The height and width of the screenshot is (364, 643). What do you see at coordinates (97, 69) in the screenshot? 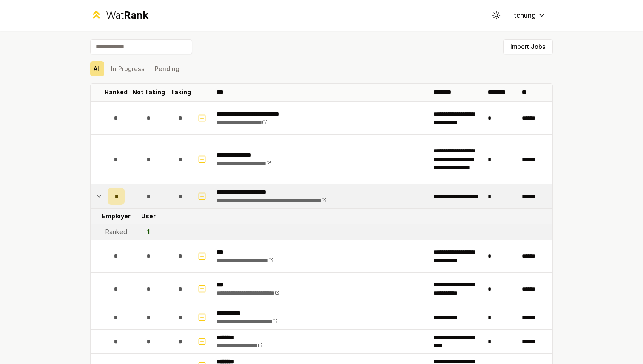
I see `button: All` at bounding box center [97, 69].